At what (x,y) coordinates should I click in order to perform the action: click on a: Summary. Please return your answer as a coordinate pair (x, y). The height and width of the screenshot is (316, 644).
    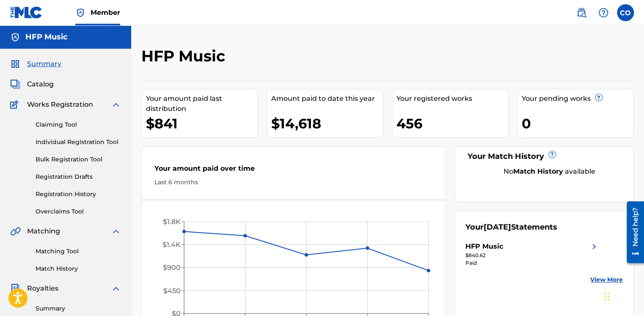
    Looking at the image, I should click on (78, 308).